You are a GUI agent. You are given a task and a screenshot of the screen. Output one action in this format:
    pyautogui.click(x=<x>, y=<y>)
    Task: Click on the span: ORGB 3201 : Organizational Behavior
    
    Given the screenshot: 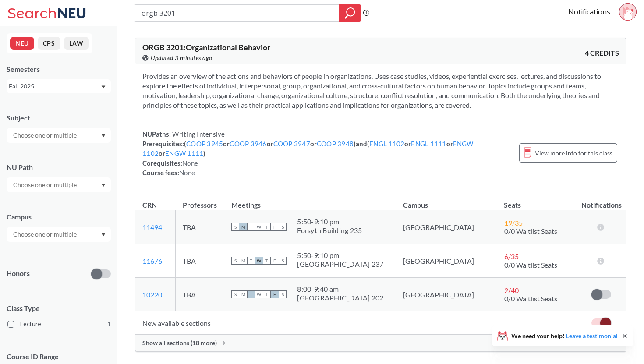 What is the action you would take?
    pyautogui.click(x=206, y=48)
    